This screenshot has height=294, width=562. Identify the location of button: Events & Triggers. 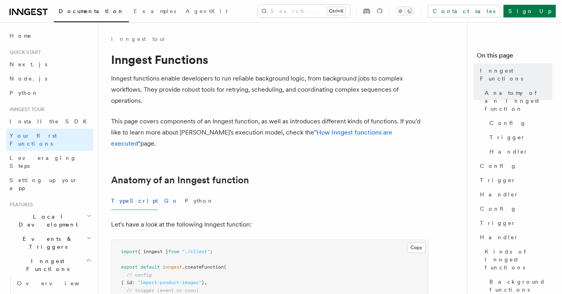
(50, 243).